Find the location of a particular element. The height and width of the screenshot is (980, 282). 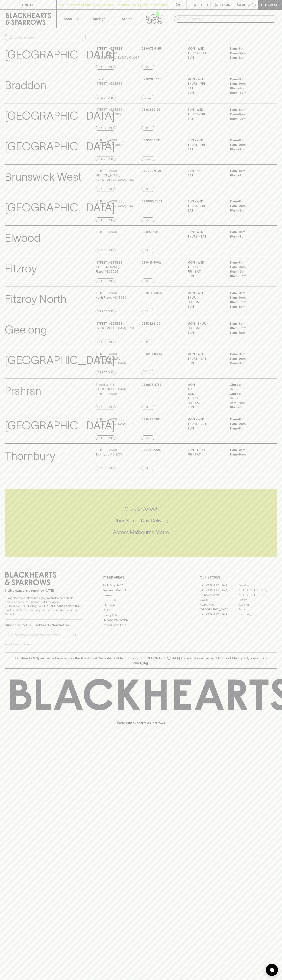

p: Thornbury is located at coordinates (30, 456).